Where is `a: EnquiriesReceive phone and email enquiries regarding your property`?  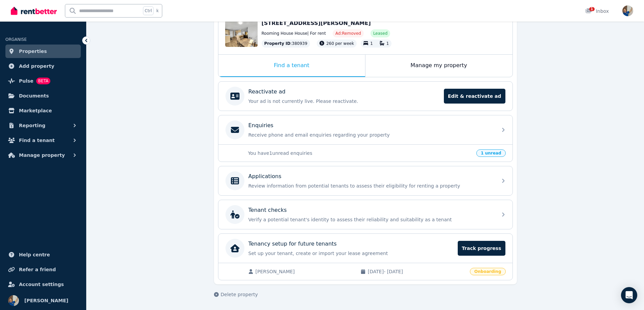
a: EnquiriesReceive phone and email enquiries regarding your property is located at coordinates (365, 130).